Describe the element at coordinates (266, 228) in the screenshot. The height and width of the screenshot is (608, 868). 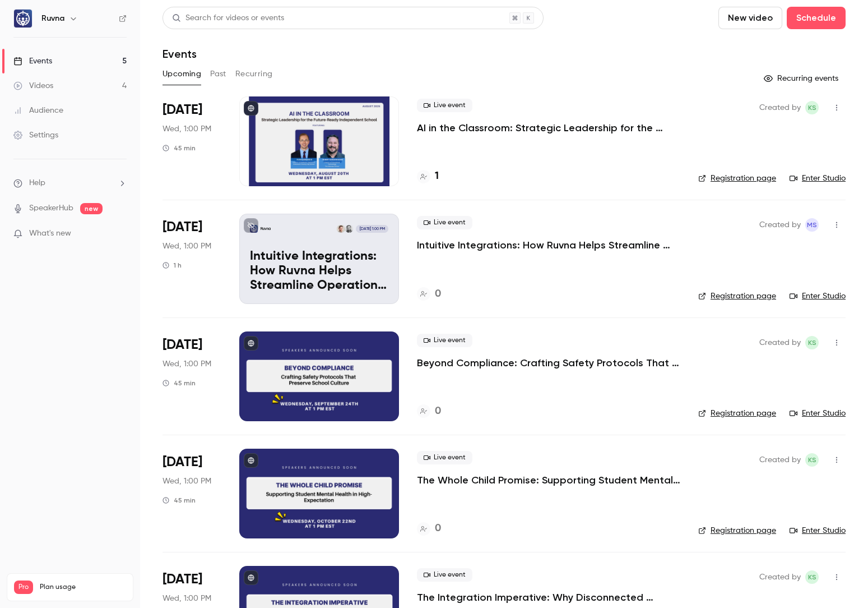
I see `p: Ruvna` at that location.